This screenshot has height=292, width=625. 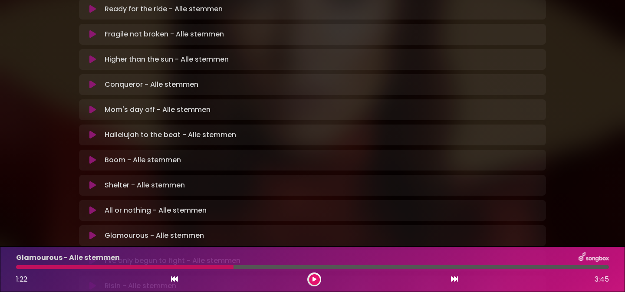 What do you see at coordinates (22, 279) in the screenshot?
I see `span: 1:22` at bounding box center [22, 279].